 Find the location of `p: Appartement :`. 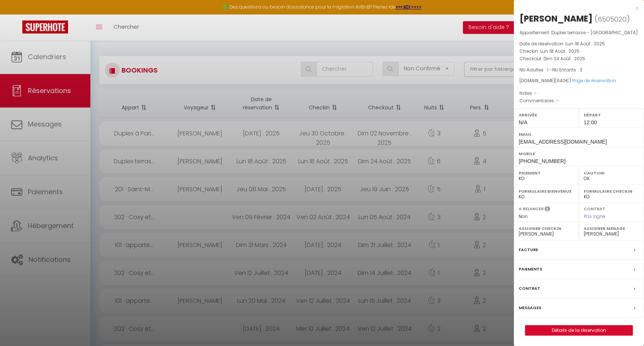

p: Appartement : is located at coordinates (578, 32).